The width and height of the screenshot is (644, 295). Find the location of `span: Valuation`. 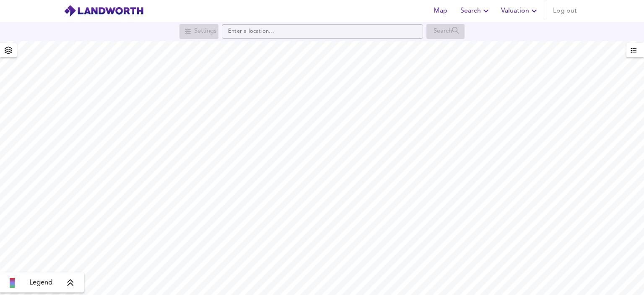

span: Valuation is located at coordinates (520, 11).